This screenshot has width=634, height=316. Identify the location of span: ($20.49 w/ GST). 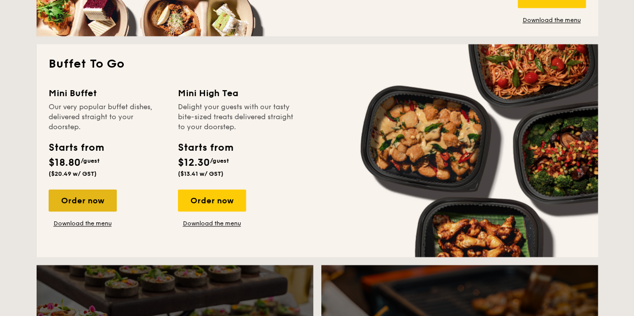
(73, 174).